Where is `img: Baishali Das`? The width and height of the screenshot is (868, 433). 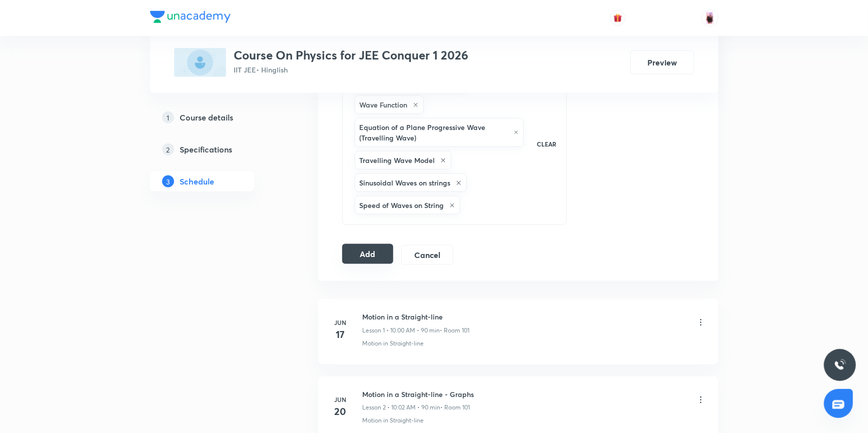
img: Baishali Das is located at coordinates (710, 18).